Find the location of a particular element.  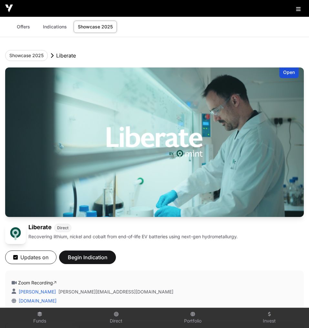

p: Liberate is located at coordinates (66, 56).